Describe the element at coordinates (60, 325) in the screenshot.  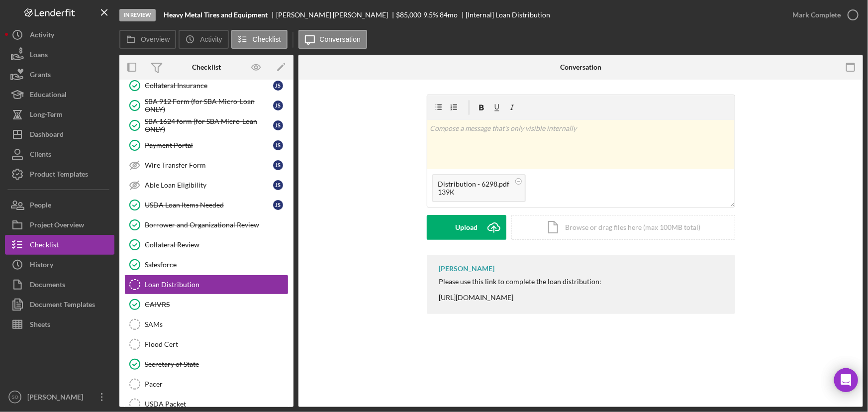
I see `button: Sheets` at that location.